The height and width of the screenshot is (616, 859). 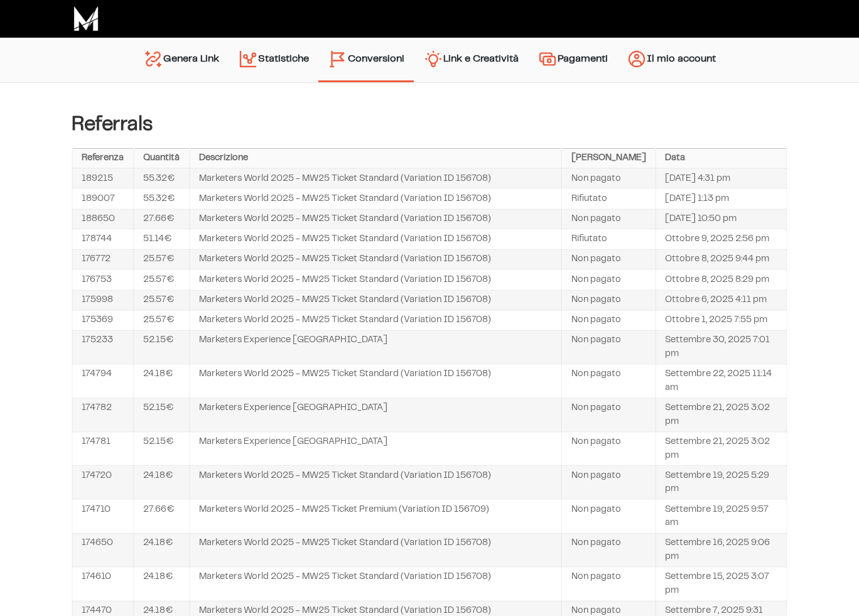 What do you see at coordinates (720, 239) in the screenshot?
I see `td: Ottobre 9, 2025 2:56 pm` at bounding box center [720, 239].